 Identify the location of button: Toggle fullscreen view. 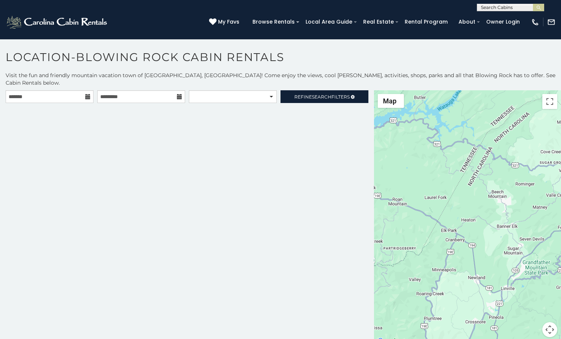
(550, 101).